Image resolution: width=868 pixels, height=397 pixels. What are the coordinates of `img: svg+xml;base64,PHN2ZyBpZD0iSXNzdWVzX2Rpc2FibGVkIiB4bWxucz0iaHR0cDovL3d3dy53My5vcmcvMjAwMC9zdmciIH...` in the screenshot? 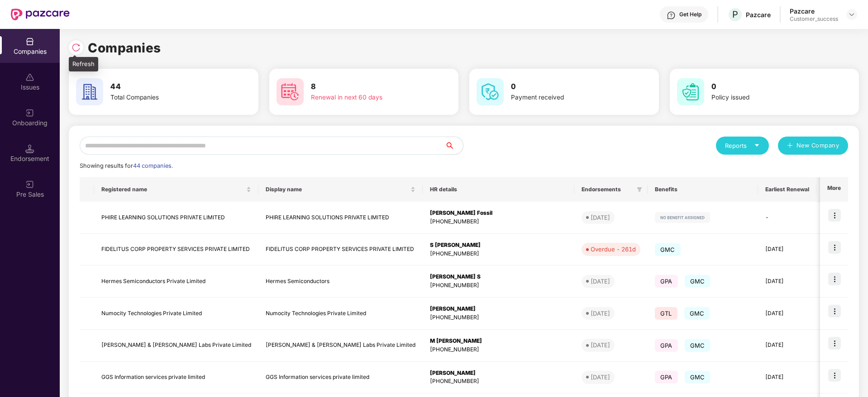 It's located at (30, 77).